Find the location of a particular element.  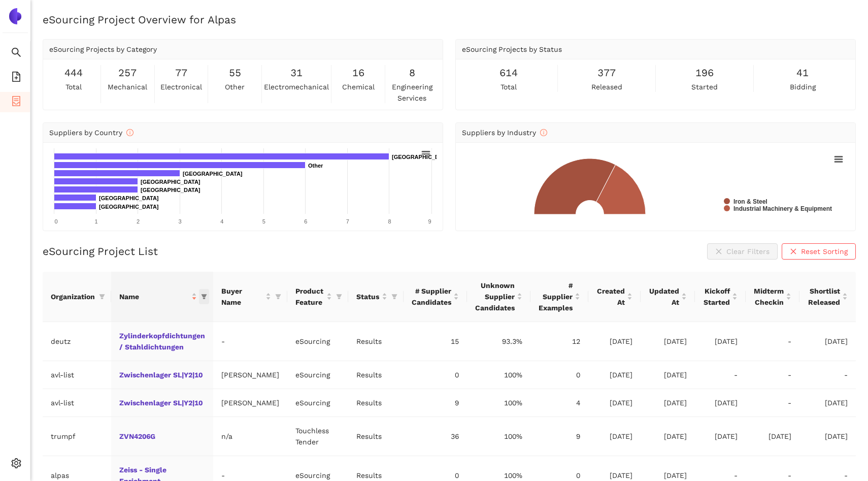

span: Name is located at coordinates (154, 297).